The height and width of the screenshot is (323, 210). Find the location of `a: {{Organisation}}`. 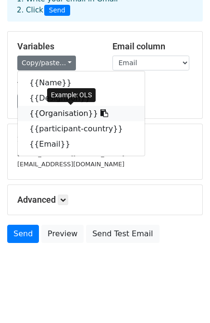

a: {{Organisation}} is located at coordinates (81, 114).